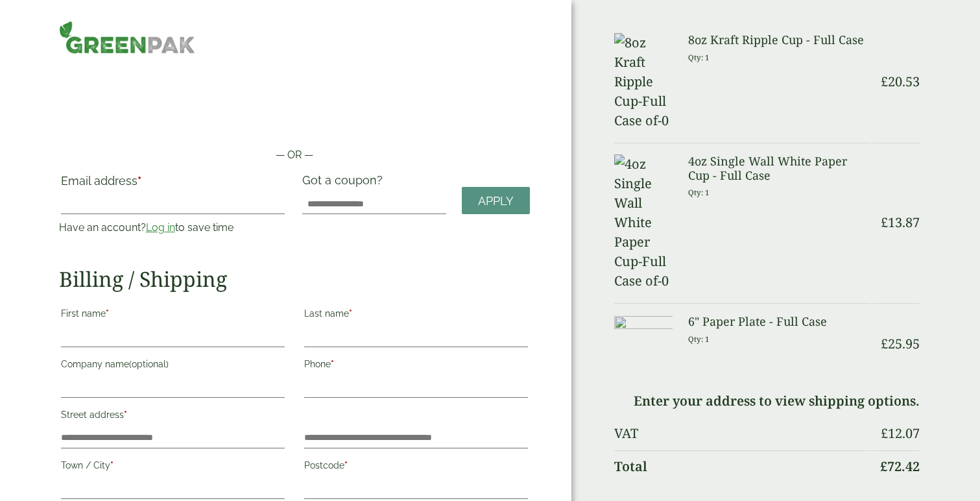  I want to click on label: First name, so click(173, 315).